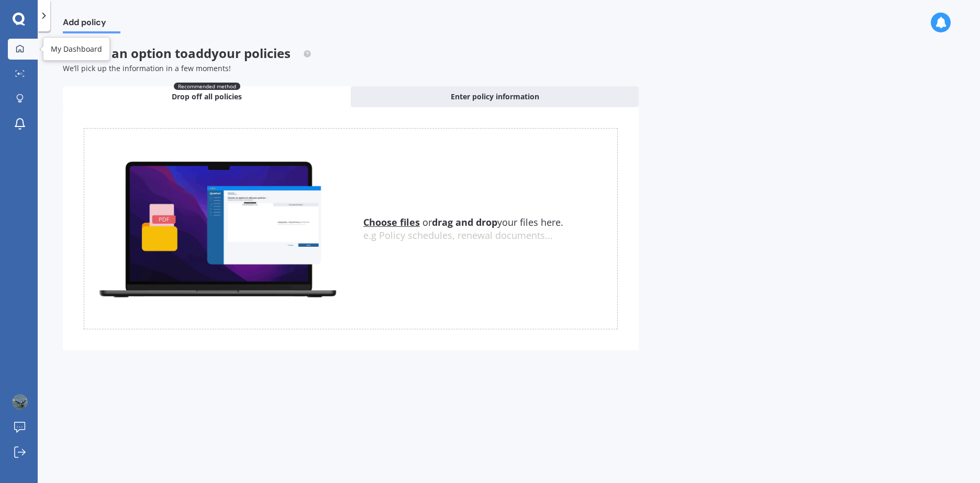 The width and height of the screenshot is (980, 483). I want to click on span: to add your policies, so click(232, 53).